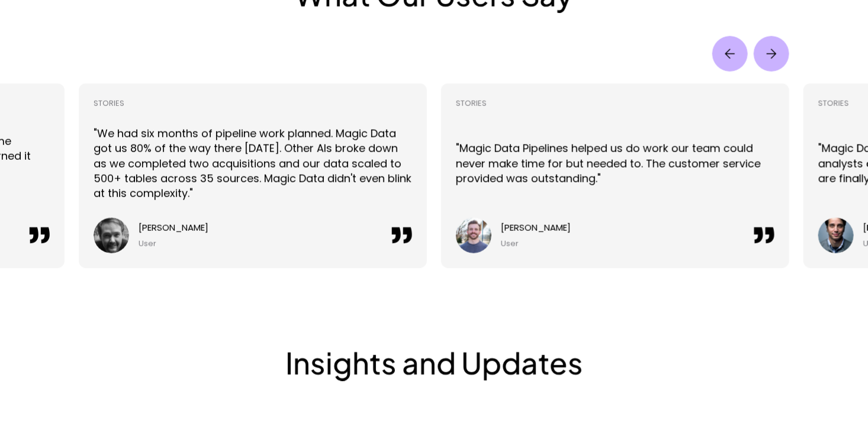  What do you see at coordinates (772, 54) in the screenshot?
I see `img: Next Arrow` at bounding box center [772, 54].